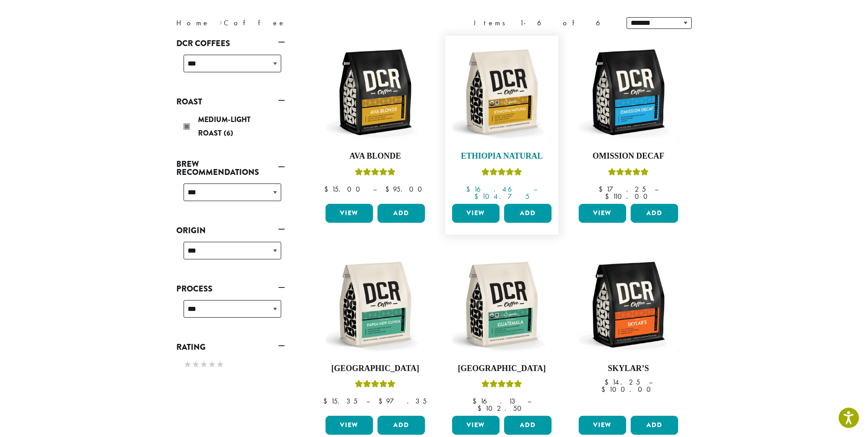  Describe the element at coordinates (224, 126) in the screenshot. I see `span: Medium-Light Roast` at that location.